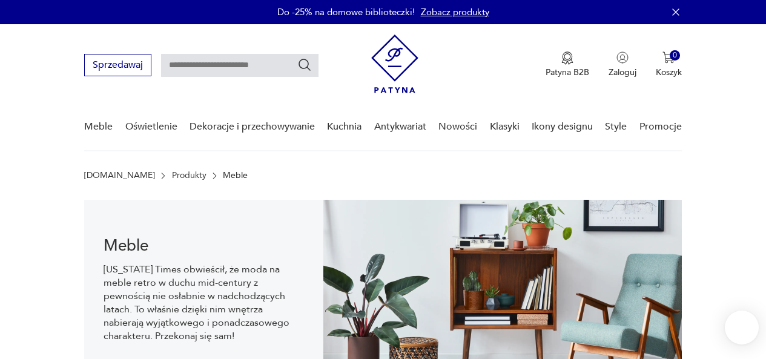 Image resolution: width=766 pixels, height=359 pixels. What do you see at coordinates (252, 127) in the screenshot?
I see `a: Dekoracje i przechowywanie` at bounding box center [252, 127].